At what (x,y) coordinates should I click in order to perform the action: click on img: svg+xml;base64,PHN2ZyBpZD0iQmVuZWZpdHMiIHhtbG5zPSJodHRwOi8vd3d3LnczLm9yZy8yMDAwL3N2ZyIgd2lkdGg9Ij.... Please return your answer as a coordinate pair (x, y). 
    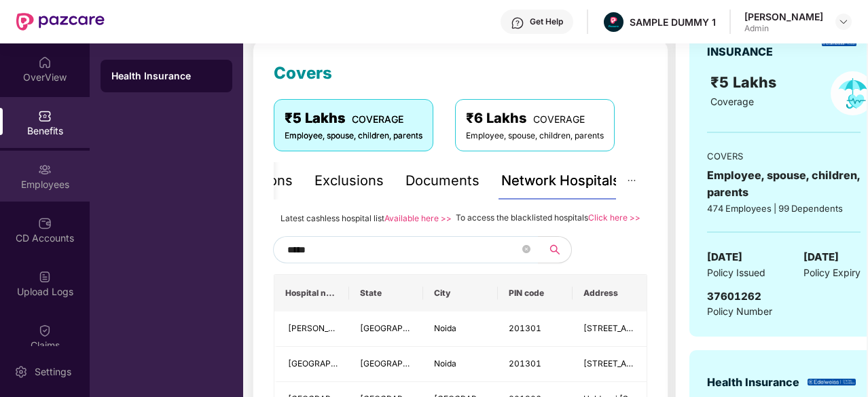
    Looking at the image, I should click on (45, 116).